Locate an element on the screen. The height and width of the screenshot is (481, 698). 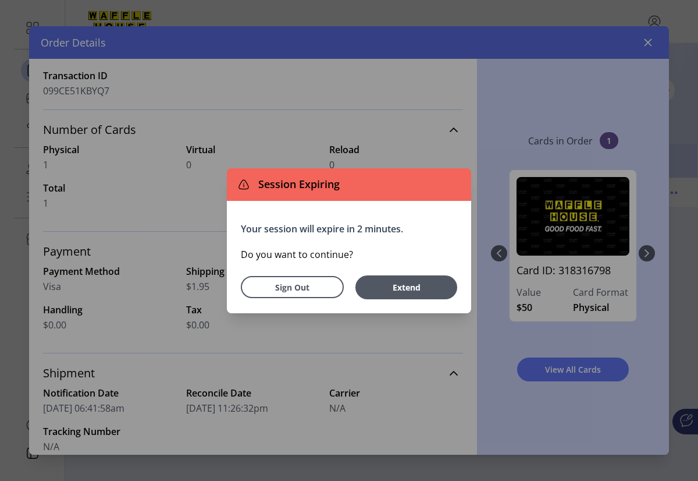
p: Your session will expire in 2 minutes. is located at coordinates (349, 229).